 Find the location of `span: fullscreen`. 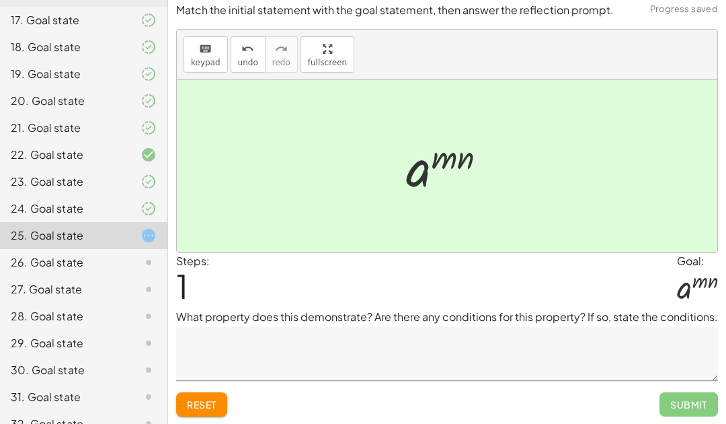

span: fullscreen is located at coordinates (328, 63).